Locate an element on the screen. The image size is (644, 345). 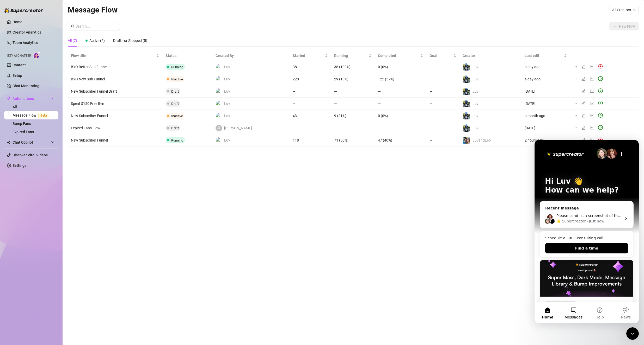
th: Flow title is located at coordinates (115, 56).